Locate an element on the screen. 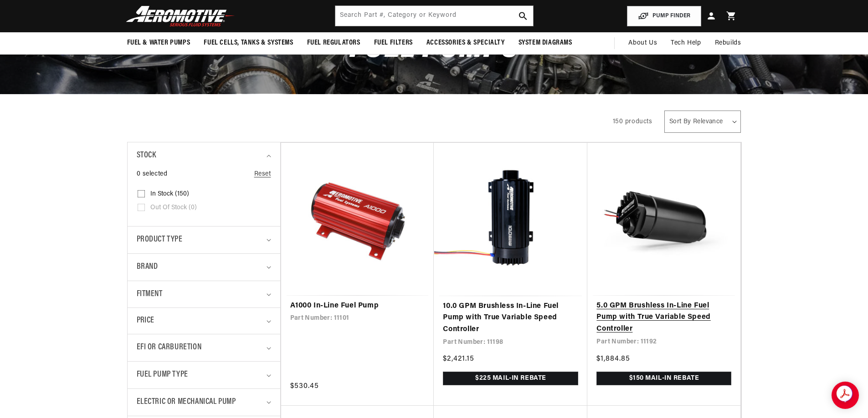  summary: Brand (0 selected) is located at coordinates (204, 267).